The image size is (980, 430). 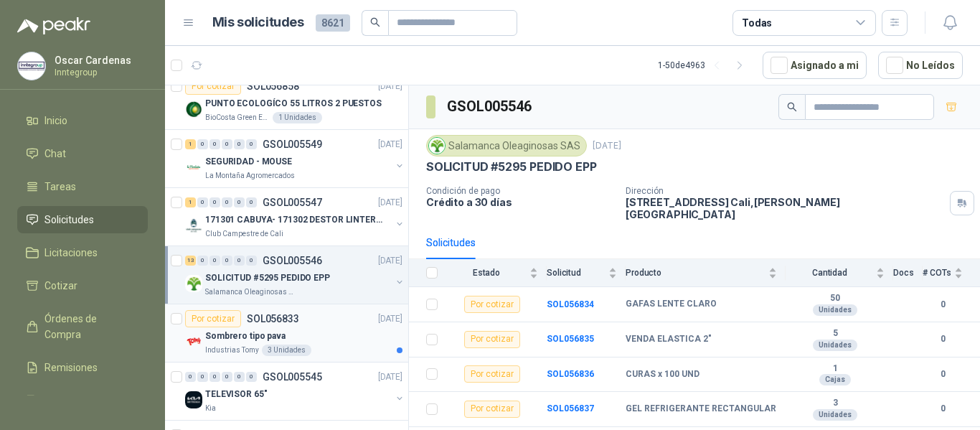 What do you see at coordinates (294, 220) in the screenshot?
I see `p: 171301 CABUYA- 171302 DESTOR LINTER- 171305 PINZA` at bounding box center [294, 220].